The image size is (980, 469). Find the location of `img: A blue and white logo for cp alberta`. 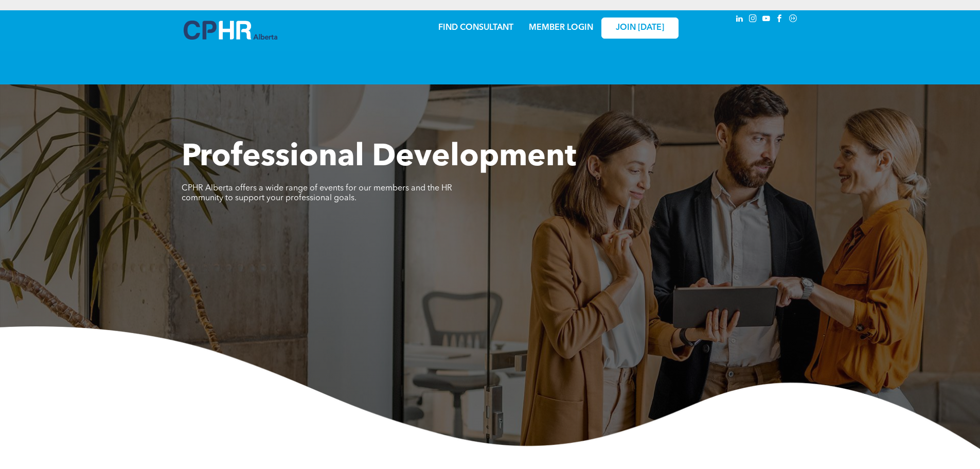

img: A blue and white logo for cp alberta is located at coordinates (231, 30).